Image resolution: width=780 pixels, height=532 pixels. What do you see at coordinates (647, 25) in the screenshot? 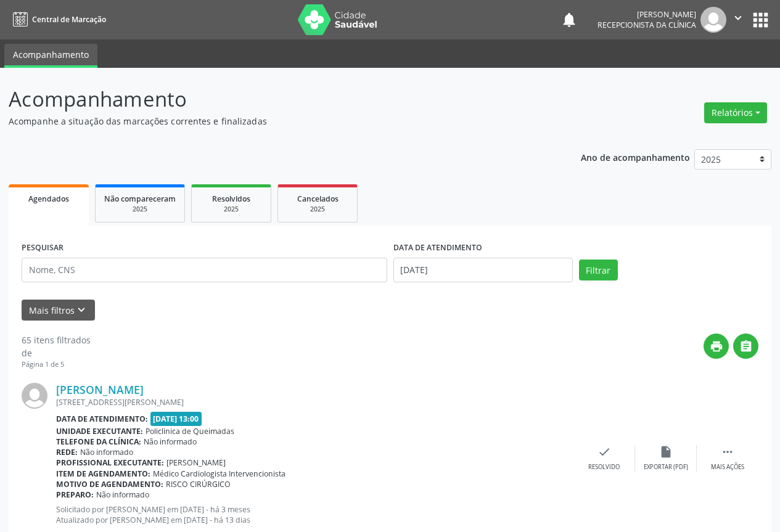
I see `span: Recepcionista da clínica` at bounding box center [647, 25].